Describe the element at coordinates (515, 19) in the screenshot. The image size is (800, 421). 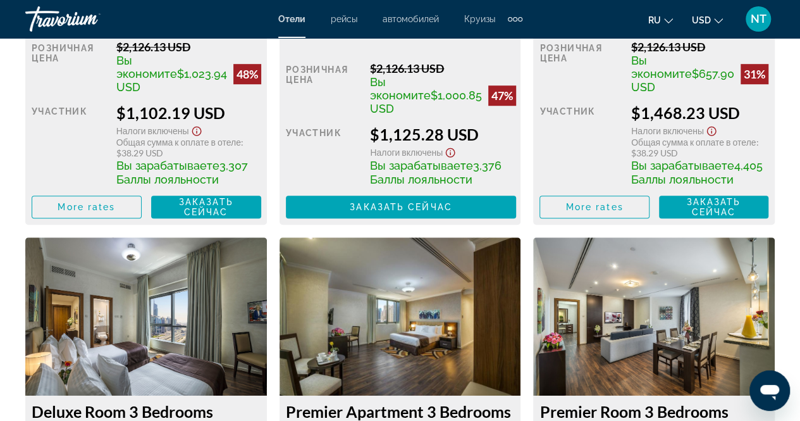
I see `button: Extra navigation items` at that location.